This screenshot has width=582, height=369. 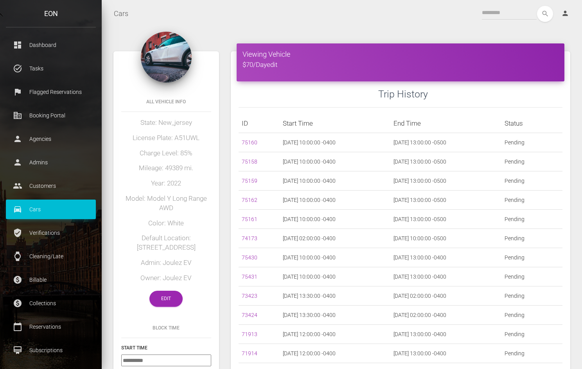 I want to click on a: 75162, so click(x=250, y=200).